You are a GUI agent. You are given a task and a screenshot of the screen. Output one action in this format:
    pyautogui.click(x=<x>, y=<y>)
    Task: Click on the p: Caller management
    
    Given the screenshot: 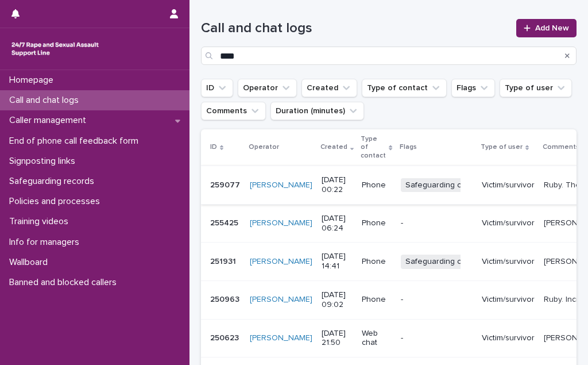 What is the action you would take?
    pyautogui.click(x=50, y=120)
    